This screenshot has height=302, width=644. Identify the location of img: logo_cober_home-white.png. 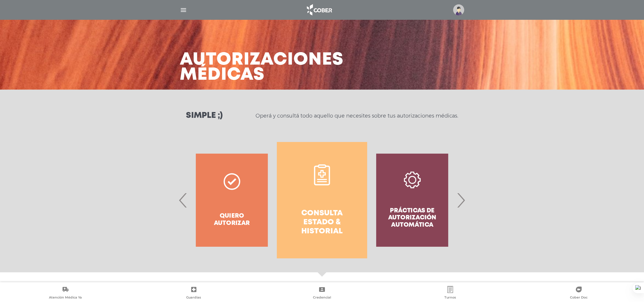
(318, 10).